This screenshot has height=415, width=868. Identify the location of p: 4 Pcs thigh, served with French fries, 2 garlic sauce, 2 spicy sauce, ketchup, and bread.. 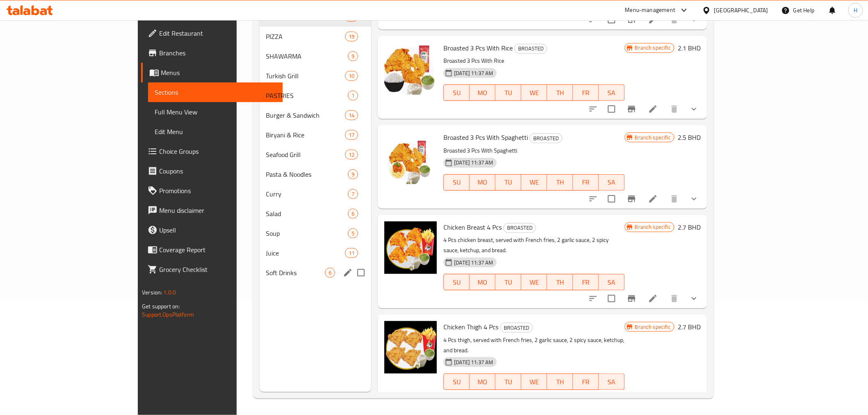
(533, 345).